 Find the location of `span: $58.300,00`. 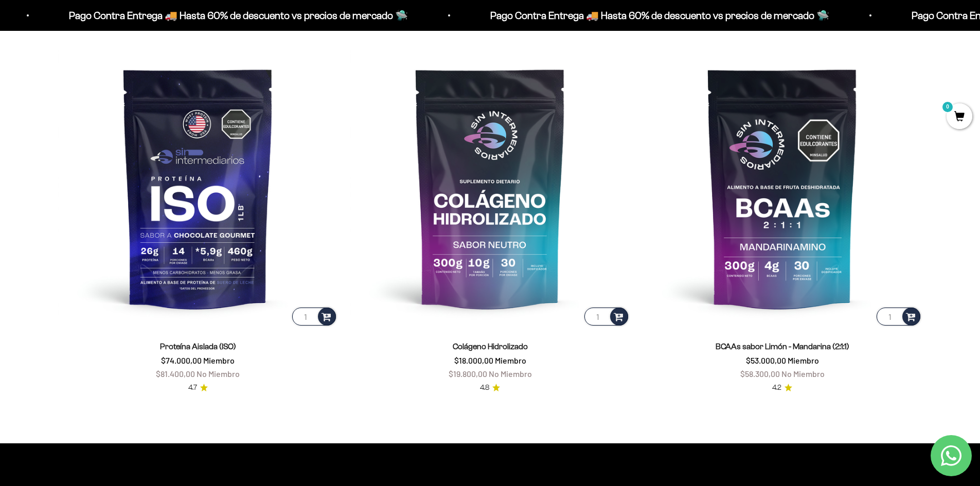

span: $58.300,00 is located at coordinates (760, 373).